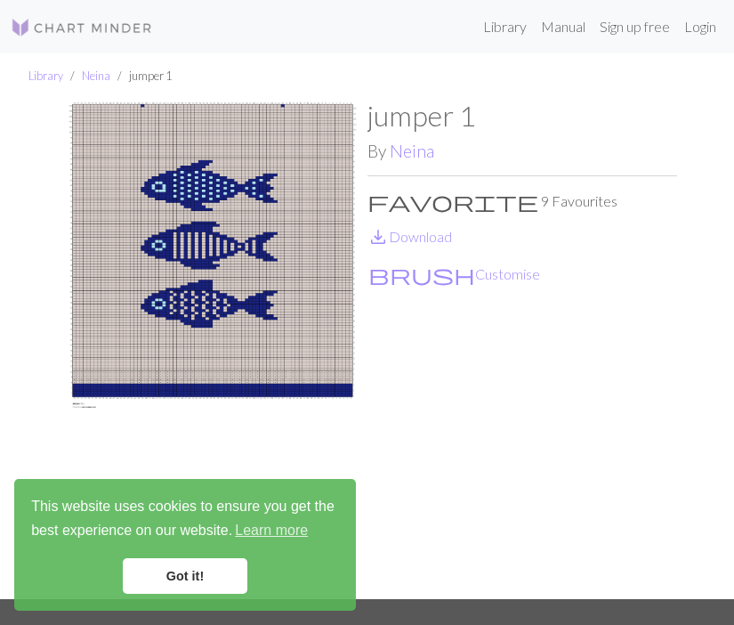 The image size is (734, 625). Describe the element at coordinates (564, 27) in the screenshot. I see `a: Manual` at that location.